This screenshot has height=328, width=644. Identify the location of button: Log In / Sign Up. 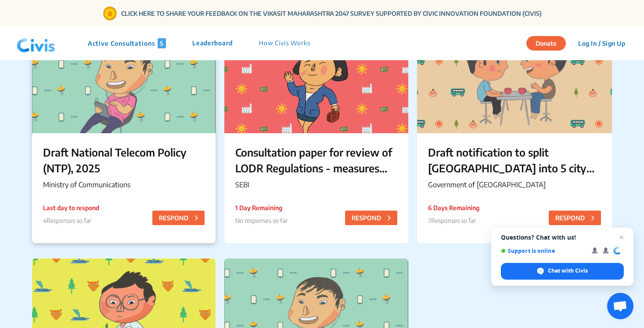
(601, 43).